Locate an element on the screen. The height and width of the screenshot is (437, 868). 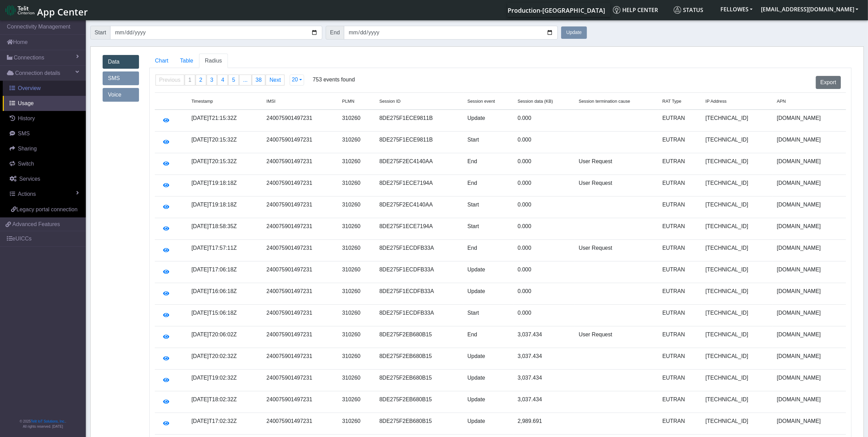
span: Timestamp is located at coordinates (202, 101).